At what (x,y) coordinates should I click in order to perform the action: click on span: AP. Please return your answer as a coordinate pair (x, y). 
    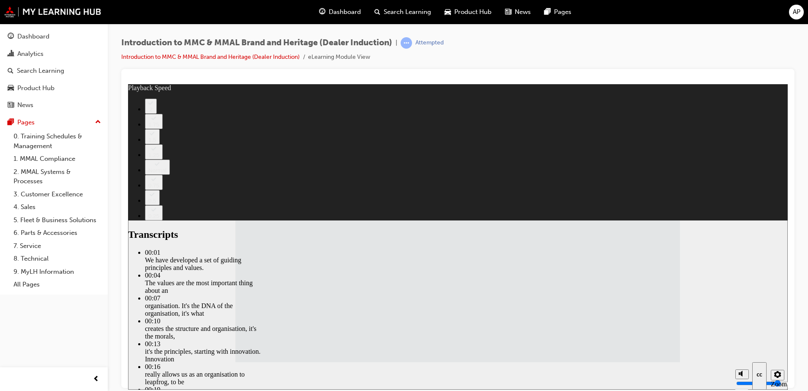
    Looking at the image, I should click on (797, 12).